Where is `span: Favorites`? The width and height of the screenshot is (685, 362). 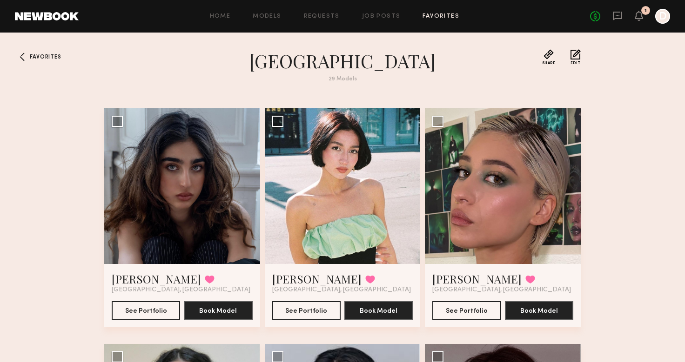
span: Favorites is located at coordinates (45, 57).